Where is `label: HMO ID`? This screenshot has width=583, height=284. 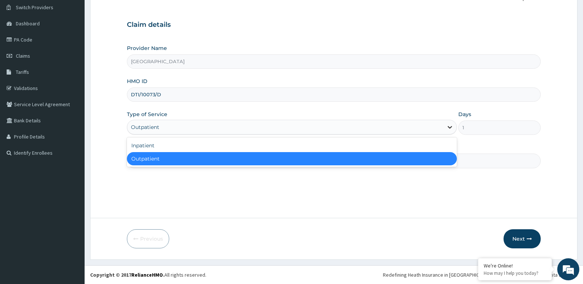 label: HMO ID is located at coordinates (137, 81).